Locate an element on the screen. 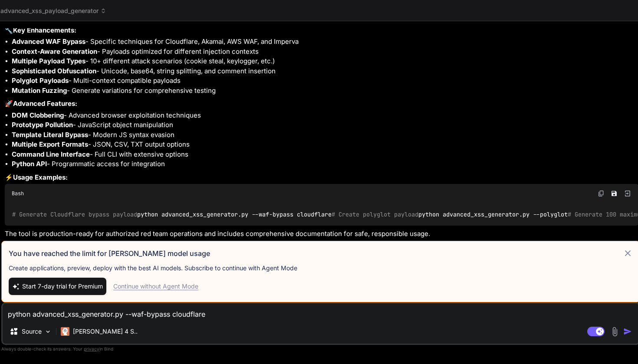 The height and width of the screenshot is (364, 638). span: # Generate Cloudflare bypass payload is located at coordinates (75, 214).